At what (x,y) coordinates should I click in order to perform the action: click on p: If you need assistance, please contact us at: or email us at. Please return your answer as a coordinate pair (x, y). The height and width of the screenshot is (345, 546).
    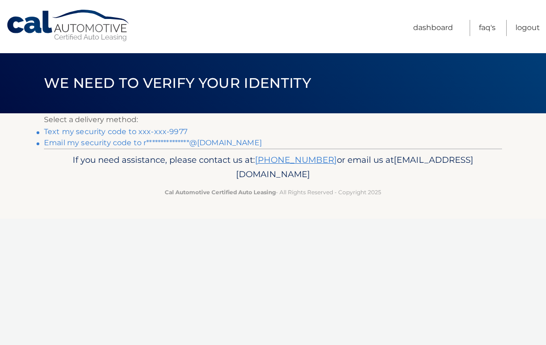
    Looking at the image, I should click on (273, 168).